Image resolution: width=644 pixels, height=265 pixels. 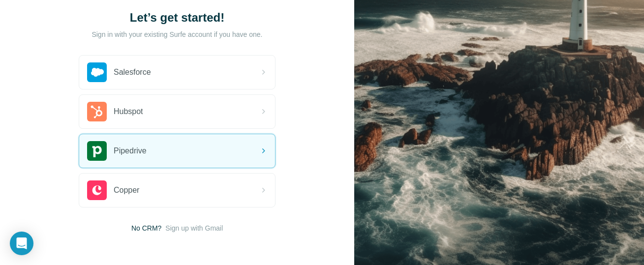 I want to click on span: Salesforce, so click(x=132, y=72).